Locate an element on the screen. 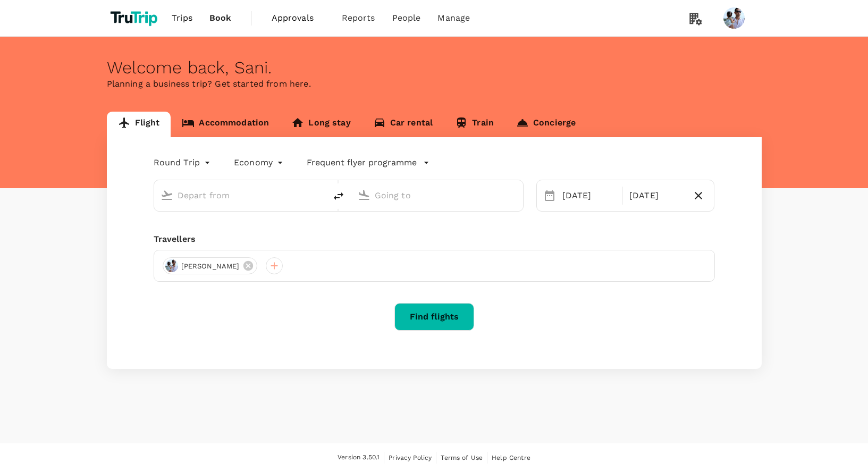 The height and width of the screenshot is (471, 868). a: Car rental is located at coordinates (403, 124).